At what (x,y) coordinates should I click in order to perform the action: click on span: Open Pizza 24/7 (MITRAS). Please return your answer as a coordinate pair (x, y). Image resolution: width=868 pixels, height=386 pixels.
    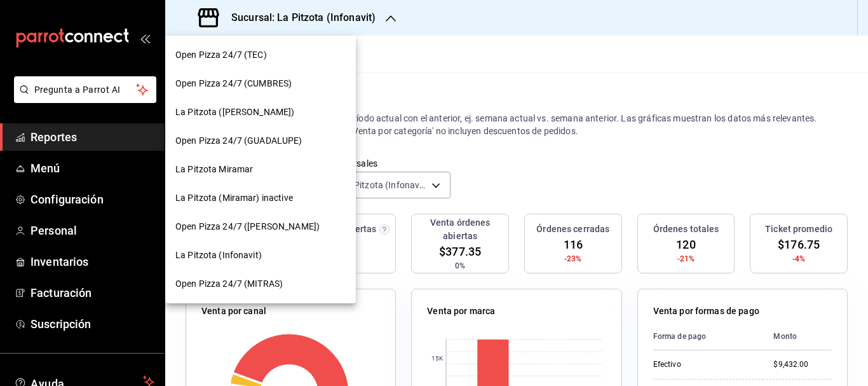
    Looking at the image, I should click on (228, 284).